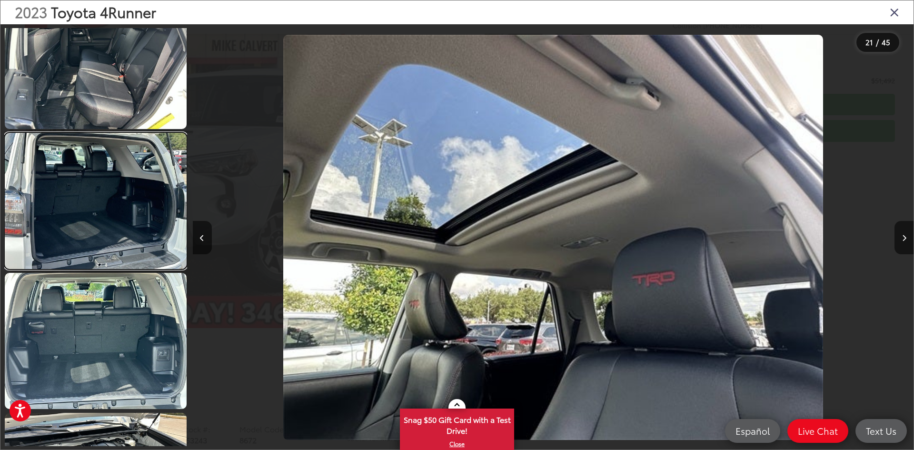 The width and height of the screenshot is (914, 450). I want to click on a: Text Us, so click(881, 431).